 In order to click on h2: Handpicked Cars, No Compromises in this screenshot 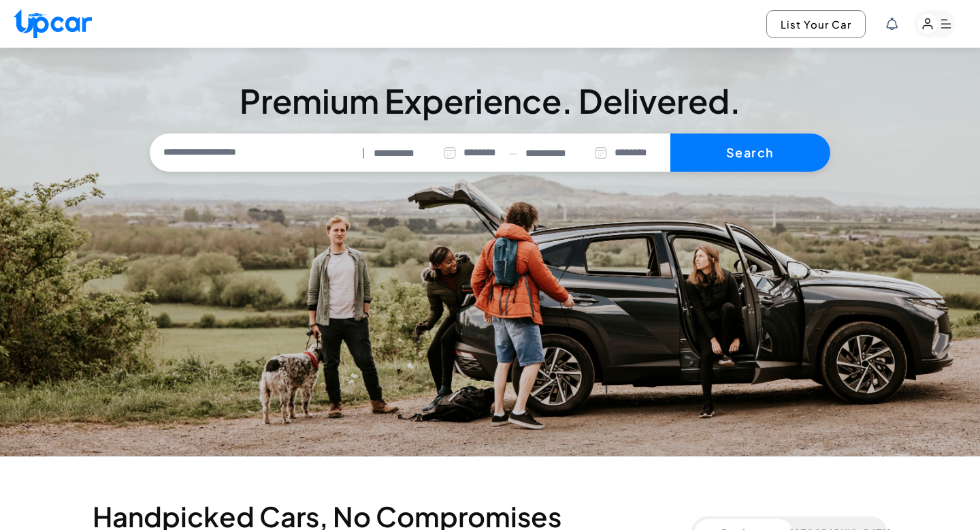, I will do `click(392, 517)`.